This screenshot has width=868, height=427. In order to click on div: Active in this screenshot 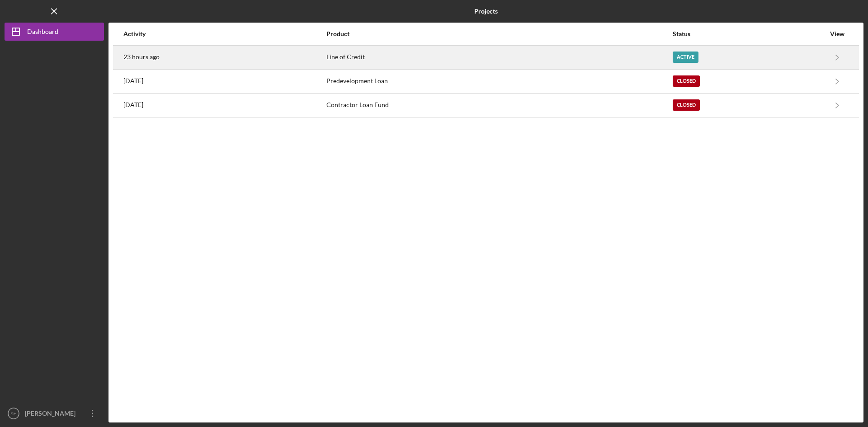, I will do `click(686, 57)`.